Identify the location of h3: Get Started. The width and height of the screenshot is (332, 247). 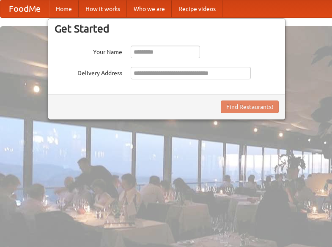
(166, 29).